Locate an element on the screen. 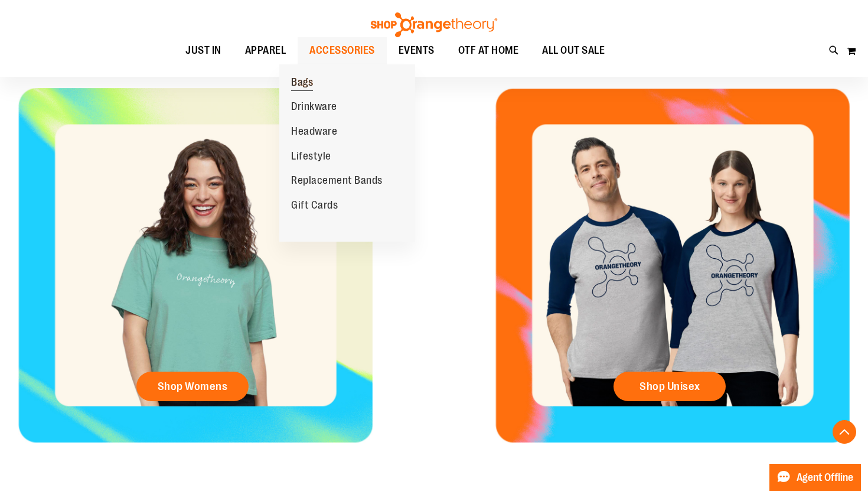  button: Agent Offline is located at coordinates (815, 477).